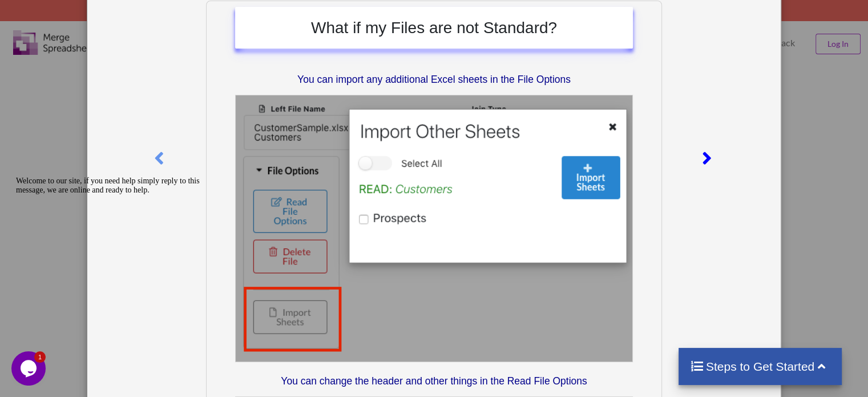 The image size is (868, 397). I want to click on div: Welcome to our site, if you need help simply reply to this message, we are online and ready to help., so click(107, 14).